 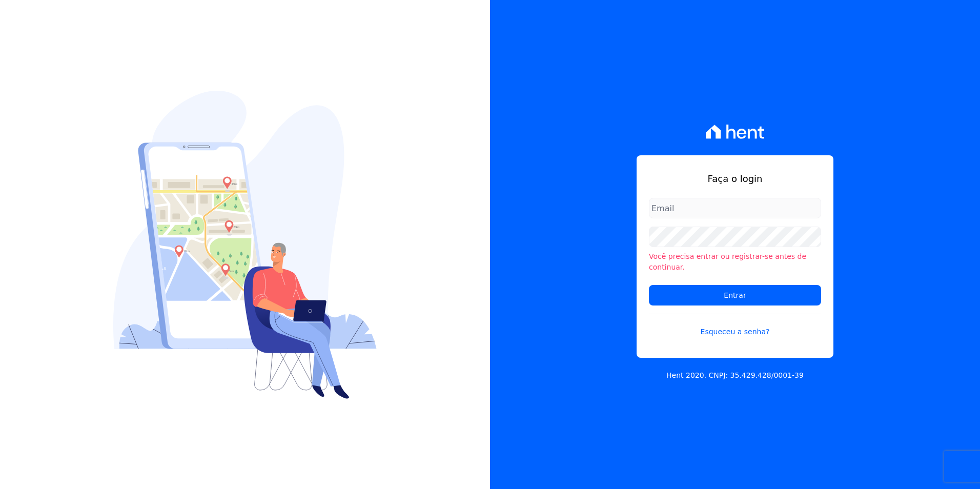 I want to click on input: Entrar, so click(x=735, y=295).